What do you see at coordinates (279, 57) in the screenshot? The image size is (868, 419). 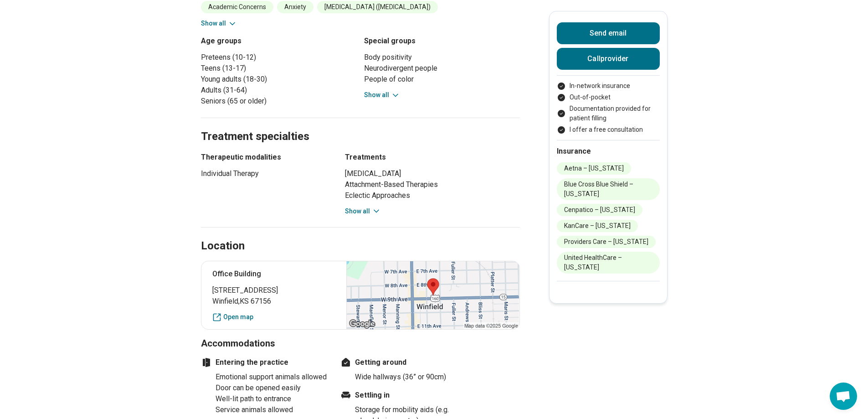 I see `li: Preteens (10-12)` at bounding box center [279, 57].